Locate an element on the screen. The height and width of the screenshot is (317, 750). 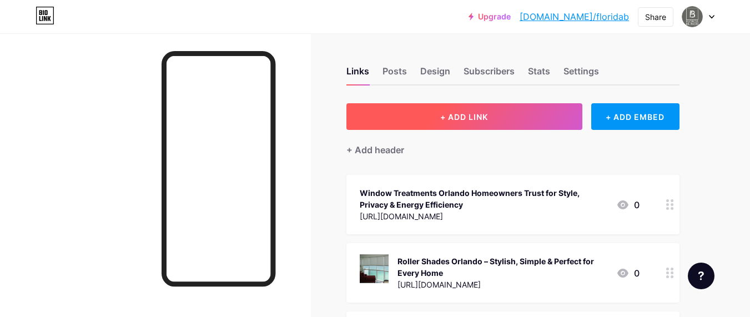
div: + Add header is located at coordinates (376, 150).